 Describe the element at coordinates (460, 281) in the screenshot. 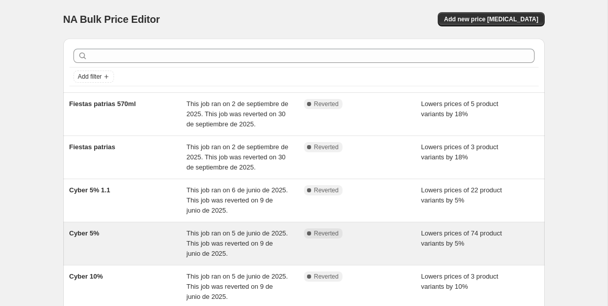

I see `span: Lowers prices of 3 product variants by 10%` at that location.